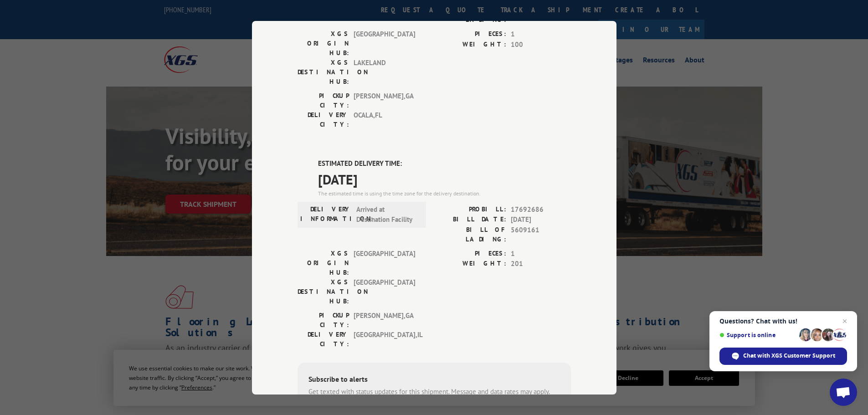  I want to click on span: Support is online, so click(757, 334).